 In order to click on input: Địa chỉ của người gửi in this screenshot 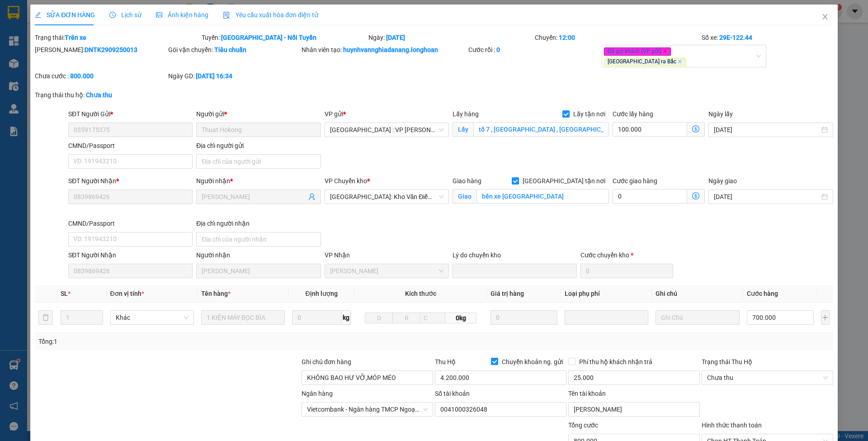, I will do `click(258, 161)`.